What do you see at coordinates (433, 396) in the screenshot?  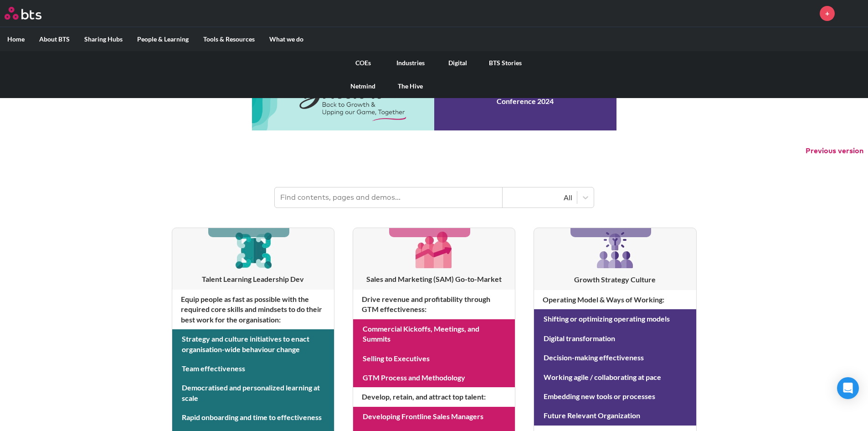 I see `h4: Develop, retain, and attract top talent :` at bounding box center [433, 396].